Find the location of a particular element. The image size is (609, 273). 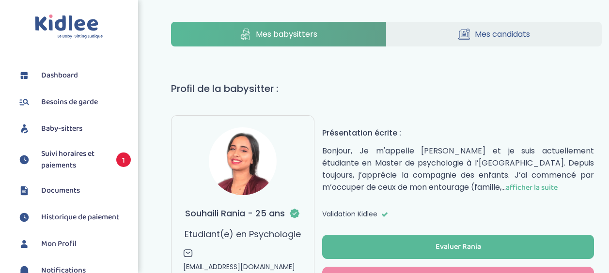

h3: Souhaili Rania - 25 ans is located at coordinates (243, 213).